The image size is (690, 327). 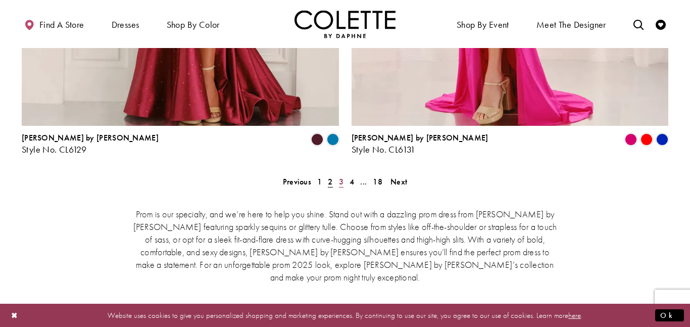 I want to click on a: here, so click(x=574, y=315).